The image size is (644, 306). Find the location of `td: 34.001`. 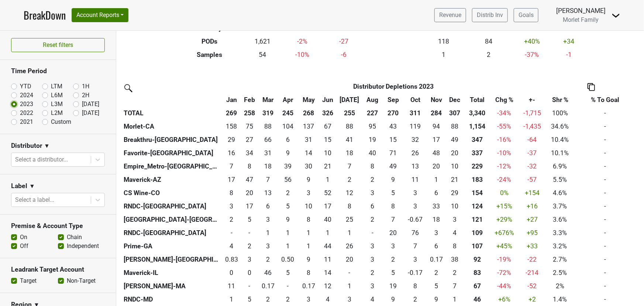

td: 34.001 is located at coordinates (250, 153).